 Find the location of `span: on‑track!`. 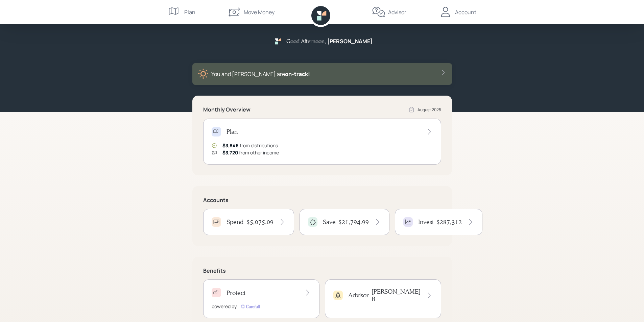

span: on‑track! is located at coordinates (298, 74).